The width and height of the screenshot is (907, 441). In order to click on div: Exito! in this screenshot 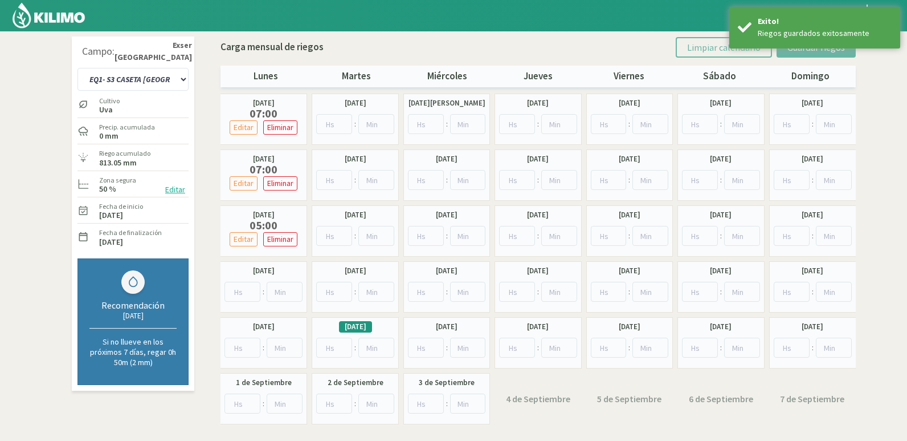, I will do `click(825, 21)`.